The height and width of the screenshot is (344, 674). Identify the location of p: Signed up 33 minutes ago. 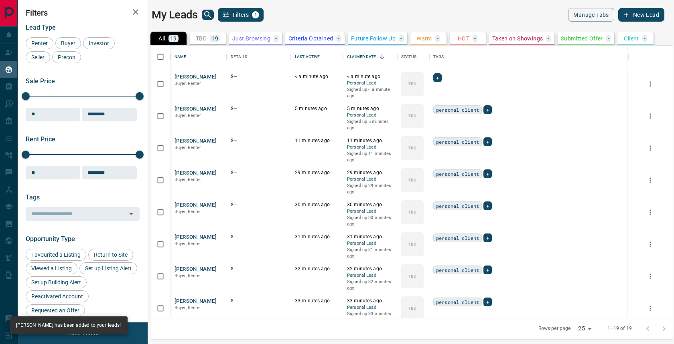
(370, 317).